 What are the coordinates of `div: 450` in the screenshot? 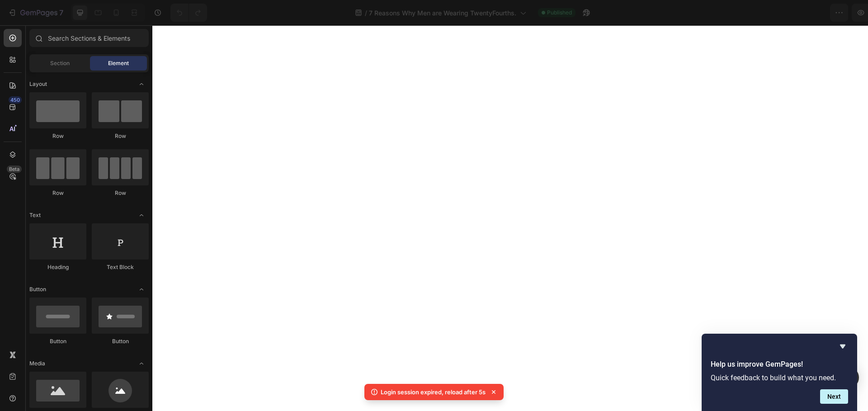 It's located at (15, 100).